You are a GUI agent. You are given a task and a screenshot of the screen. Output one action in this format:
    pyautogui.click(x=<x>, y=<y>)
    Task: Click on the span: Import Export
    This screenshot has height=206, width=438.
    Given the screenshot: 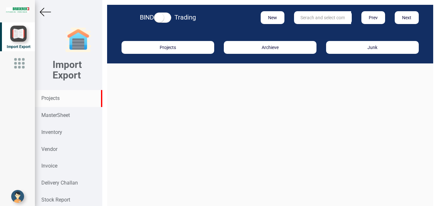 What is the action you would take?
    pyautogui.click(x=19, y=47)
    